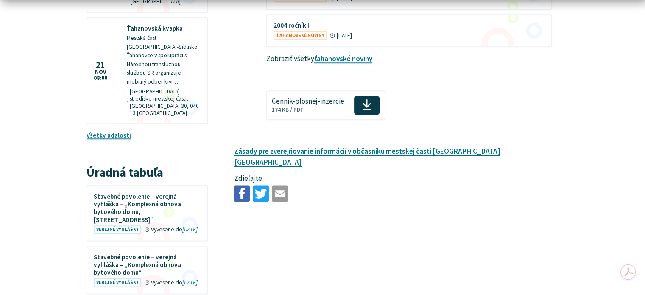 The image size is (645, 295). What do you see at coordinates (147, 172) in the screenshot?
I see `h3: Úradná tabuľa` at bounding box center [147, 172].